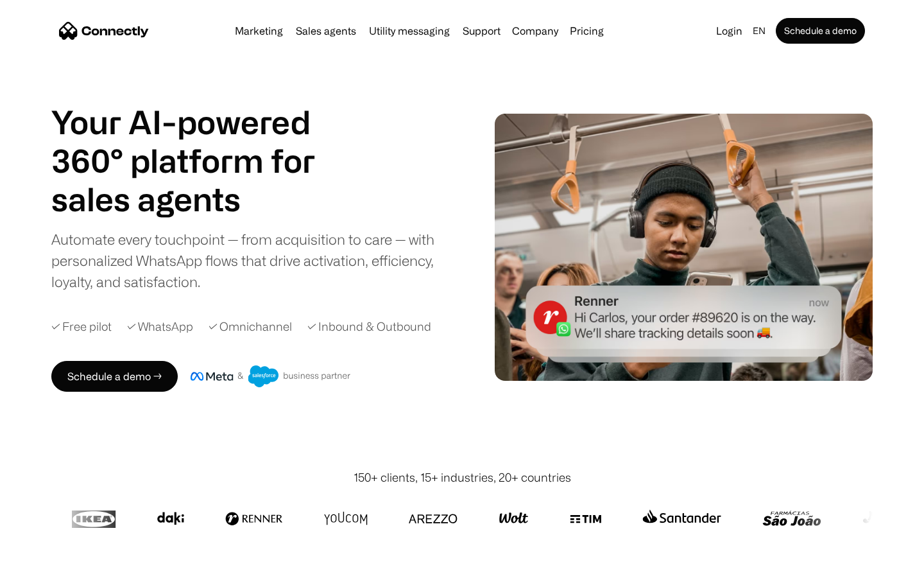  I want to click on a: Login, so click(729, 31).